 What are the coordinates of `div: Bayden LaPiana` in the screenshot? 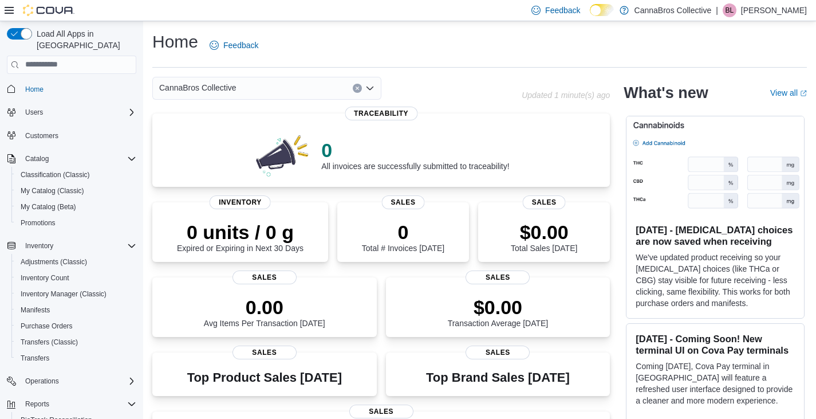 It's located at (730, 10).